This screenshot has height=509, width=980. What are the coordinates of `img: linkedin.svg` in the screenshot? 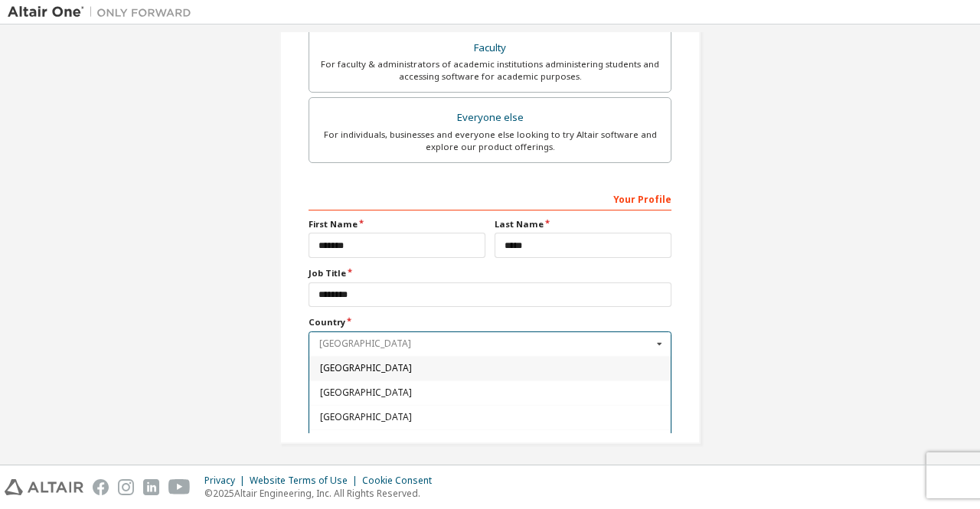 It's located at (151, 487).